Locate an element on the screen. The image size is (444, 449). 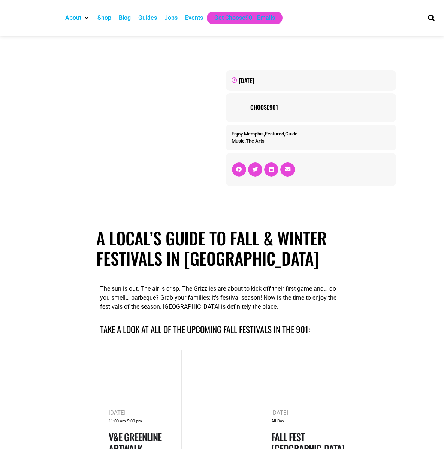
a: Get Choose901 Emails is located at coordinates (245, 18).